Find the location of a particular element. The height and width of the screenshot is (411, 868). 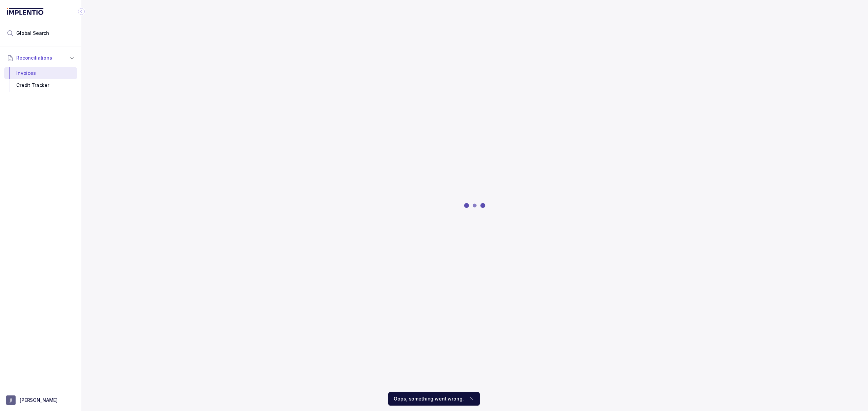

span: Reconciliations is located at coordinates (34, 58).